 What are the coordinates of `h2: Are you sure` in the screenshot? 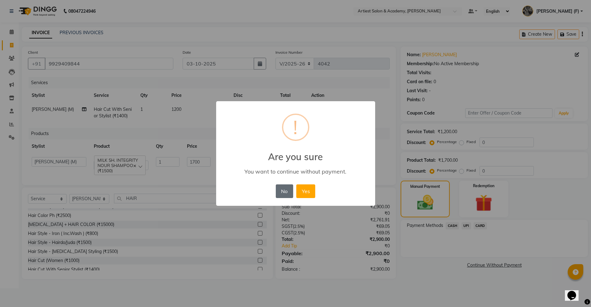 It's located at (296, 153).